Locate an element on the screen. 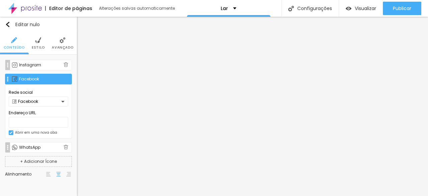 This screenshot has height=196, width=428. font: Lar is located at coordinates (225, 8).